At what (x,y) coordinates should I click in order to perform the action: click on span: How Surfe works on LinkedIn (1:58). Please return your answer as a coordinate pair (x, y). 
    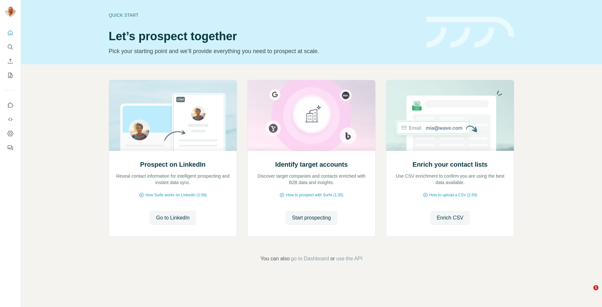
    Looking at the image, I should click on (176, 195).